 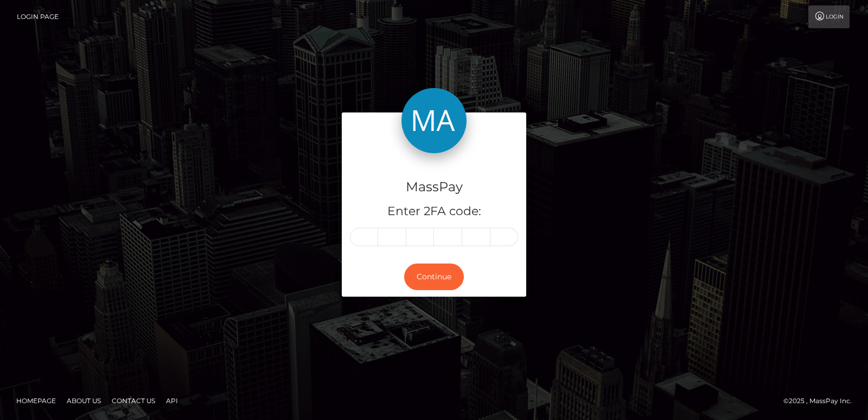 What do you see at coordinates (434, 187) in the screenshot?
I see `h4: MassPay` at bounding box center [434, 187].